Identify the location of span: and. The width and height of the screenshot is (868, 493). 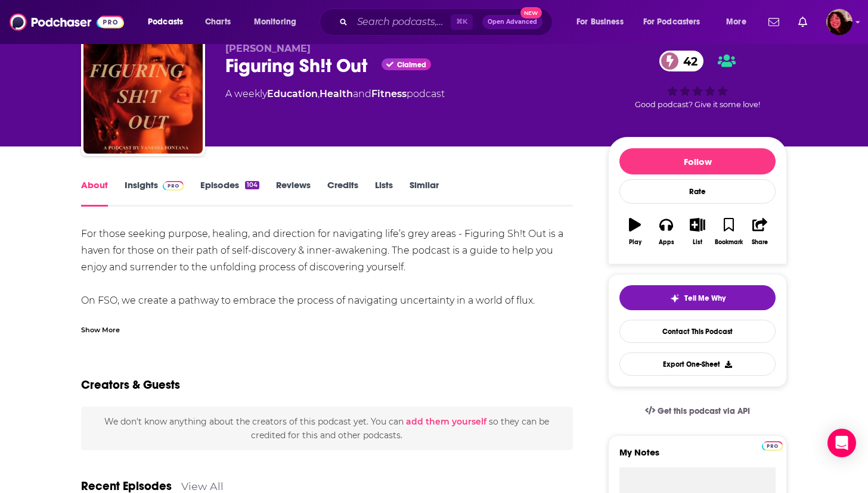
(362, 93).